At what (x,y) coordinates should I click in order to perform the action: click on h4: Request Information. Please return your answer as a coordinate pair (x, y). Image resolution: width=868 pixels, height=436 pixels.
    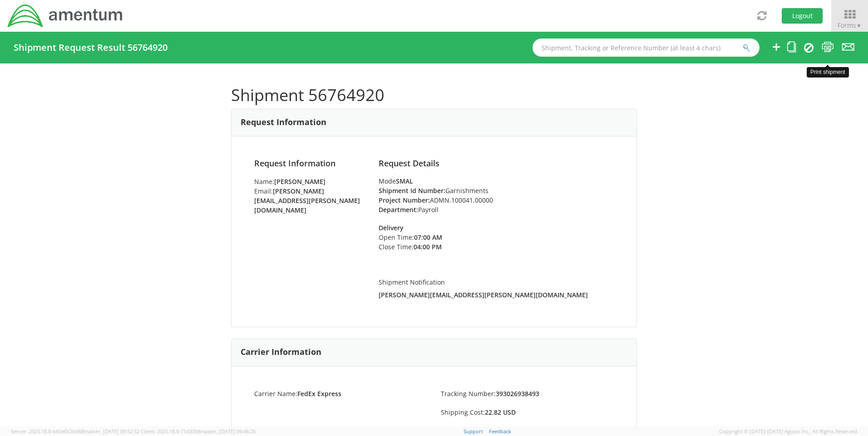
    Looking at the image, I should click on (309, 164).